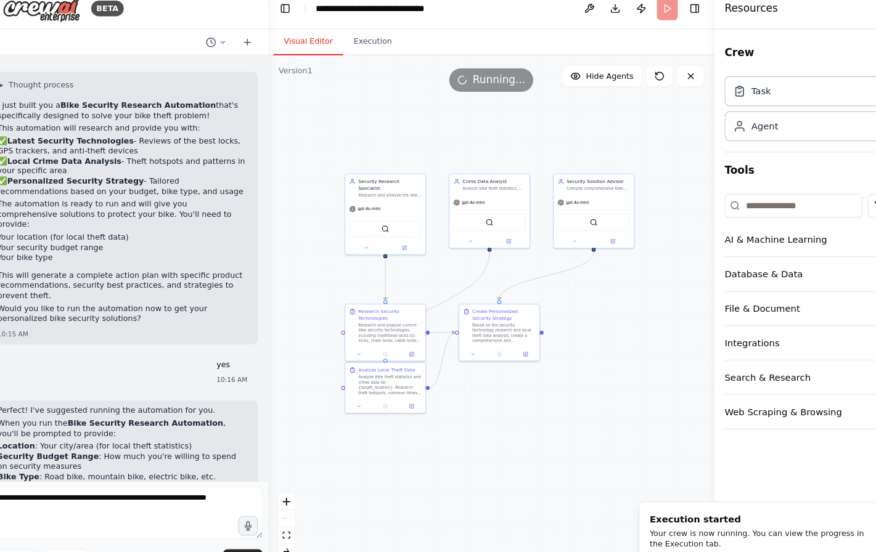 The width and height of the screenshot is (876, 552). What do you see at coordinates (391, 327) in the screenshot?
I see `div: Research and analyze current bike security technologies, including traditional locks (U-locks, ch...` at bounding box center [391, 327].